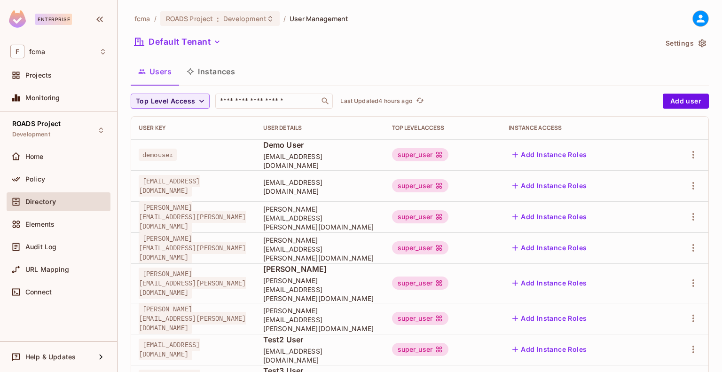 This screenshot has width=722, height=372. I want to click on span: Click to refresh data, so click(419, 101).